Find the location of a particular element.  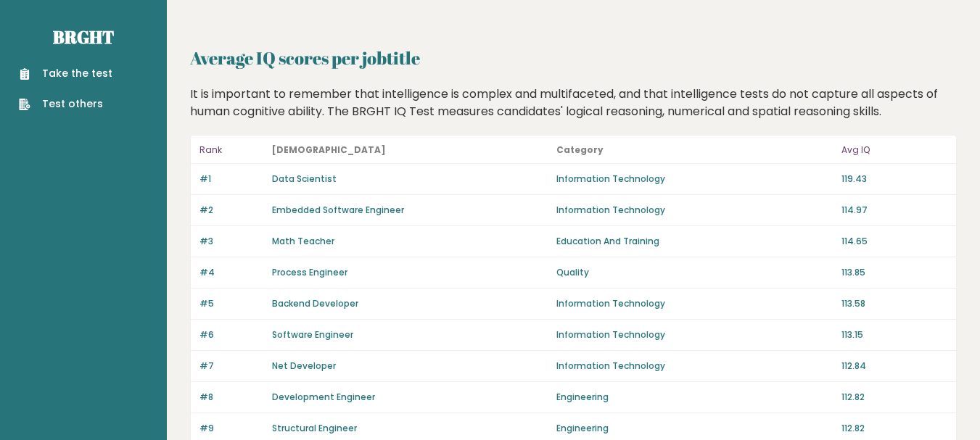

p: #5 is located at coordinates (231, 304).